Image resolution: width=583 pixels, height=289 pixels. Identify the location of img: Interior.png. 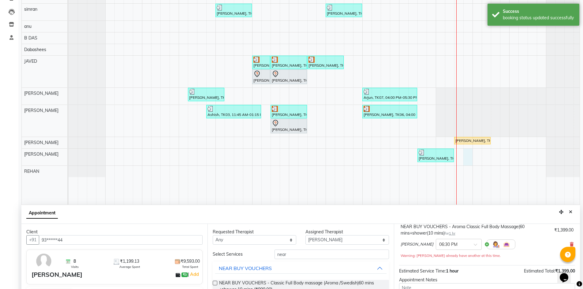
(506, 244).